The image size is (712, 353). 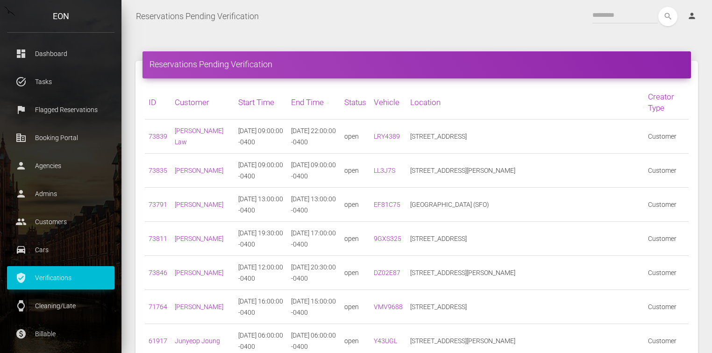 I want to click on p: Booking Portal, so click(x=61, y=138).